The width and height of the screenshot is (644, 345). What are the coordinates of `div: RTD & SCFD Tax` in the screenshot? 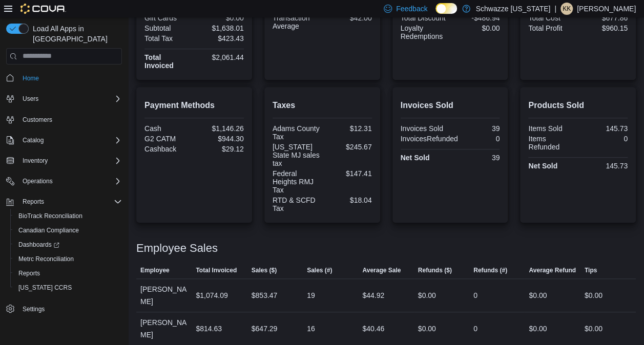 It's located at (296, 204).